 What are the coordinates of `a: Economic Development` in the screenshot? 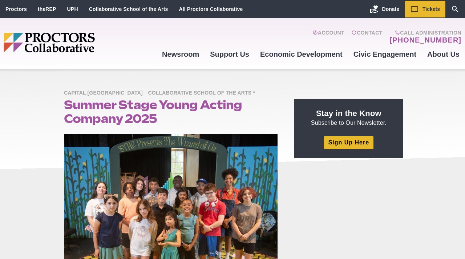 It's located at (301, 54).